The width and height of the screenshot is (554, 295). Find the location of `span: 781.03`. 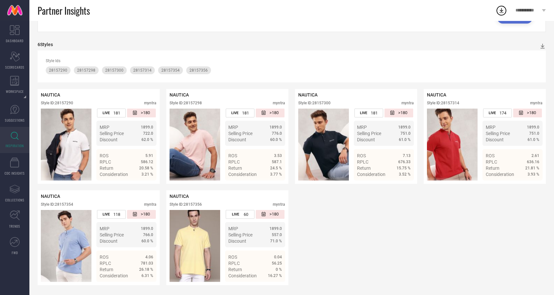

span: 781.03 is located at coordinates (147, 263).